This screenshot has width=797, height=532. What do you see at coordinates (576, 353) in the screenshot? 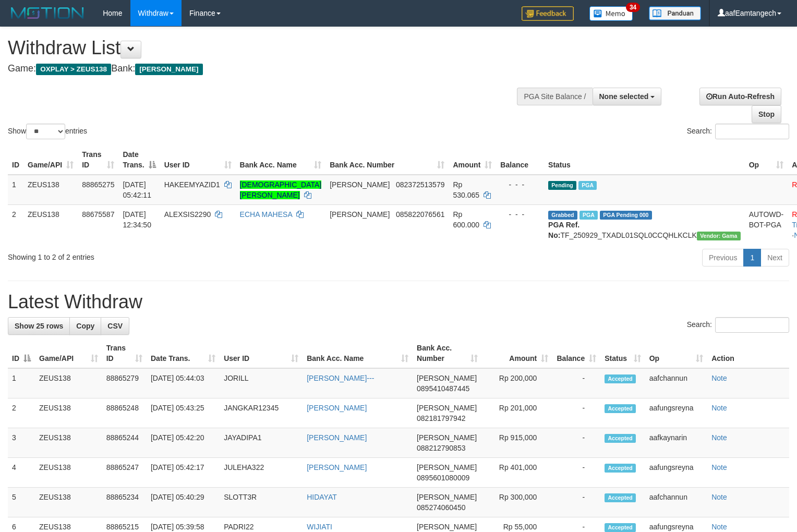
I see `th: Balance: activate to sort column ascending` at bounding box center [576, 353].